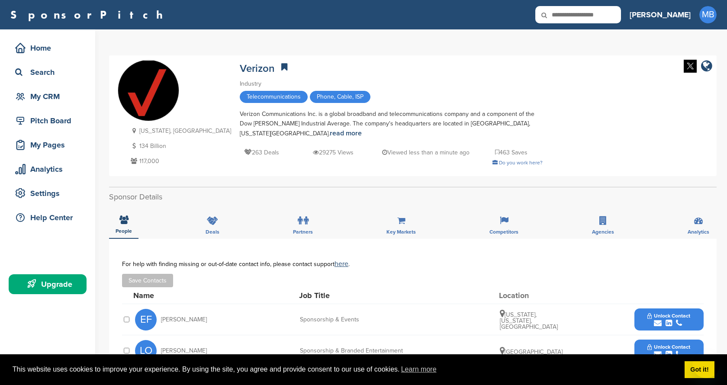  What do you see at coordinates (700, 370) in the screenshot?
I see `a: dismiss cookie message` at bounding box center [700, 370].